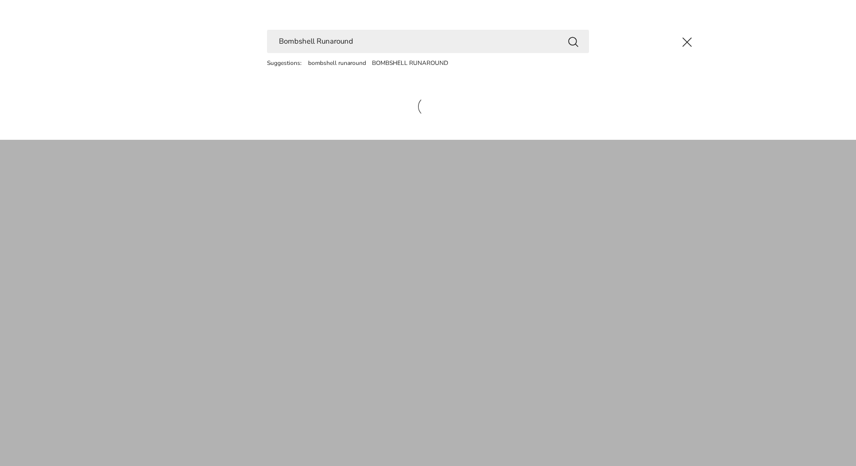 The width and height of the screenshot is (856, 466). Describe the element at coordinates (284, 63) in the screenshot. I see `span: Suggestions:` at that location.